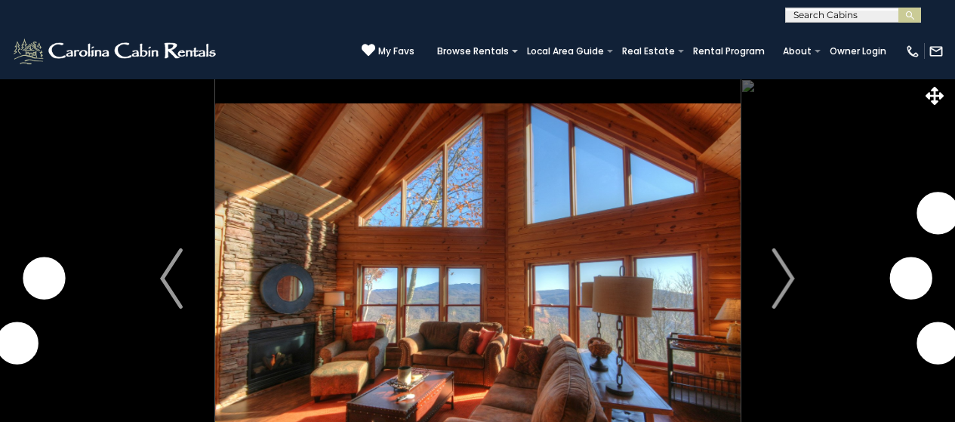  Describe the element at coordinates (648, 51) in the screenshot. I see `a: Real Estate` at that location.